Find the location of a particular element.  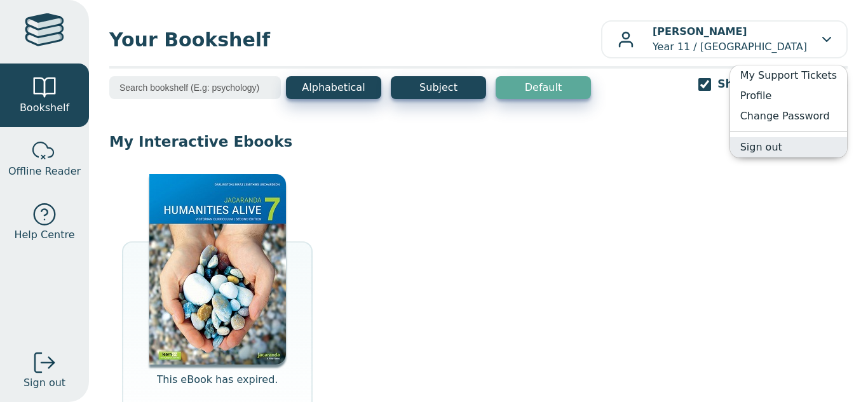

button: Default is located at coordinates (543, 88).